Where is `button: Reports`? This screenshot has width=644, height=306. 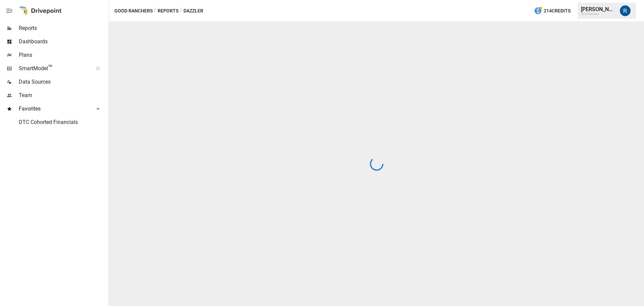
button: Reports is located at coordinates (168, 11).